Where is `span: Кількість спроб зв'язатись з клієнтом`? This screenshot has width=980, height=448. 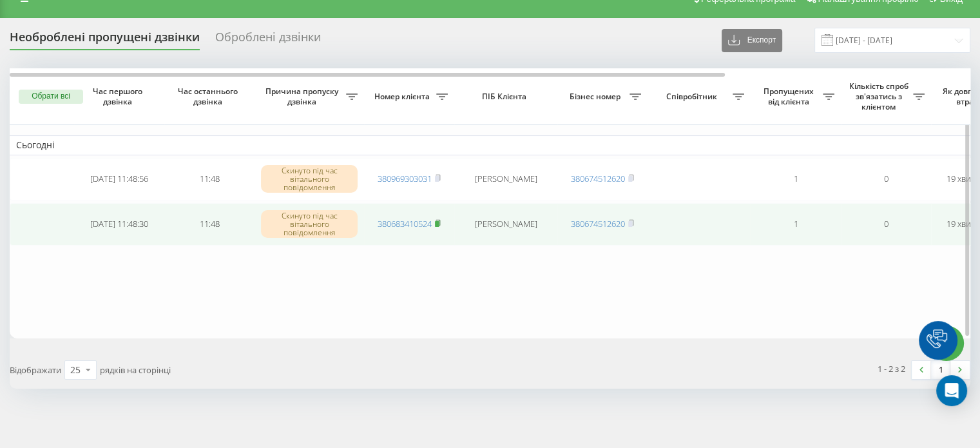 span: Кількість спроб зв'язатись з клієнтом is located at coordinates (880, 96).